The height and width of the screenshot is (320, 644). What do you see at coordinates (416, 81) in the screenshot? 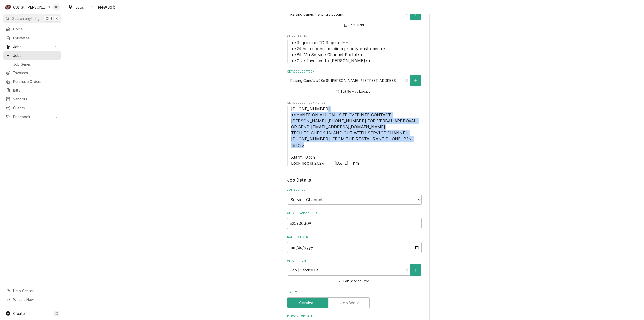
I see `button: Create New Location` at bounding box center [416, 81].